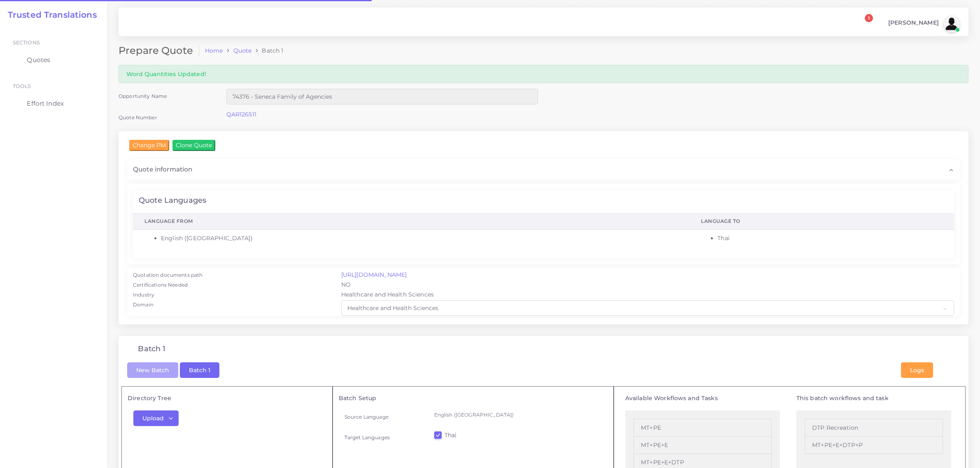 This screenshot has height=468, width=980. I want to click on h4: Quote Languages, so click(172, 201).